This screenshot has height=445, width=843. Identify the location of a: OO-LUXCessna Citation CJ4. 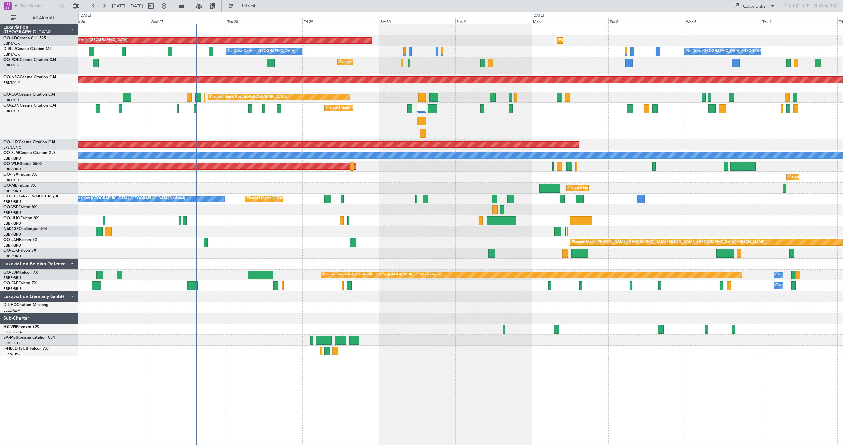
(29, 142).